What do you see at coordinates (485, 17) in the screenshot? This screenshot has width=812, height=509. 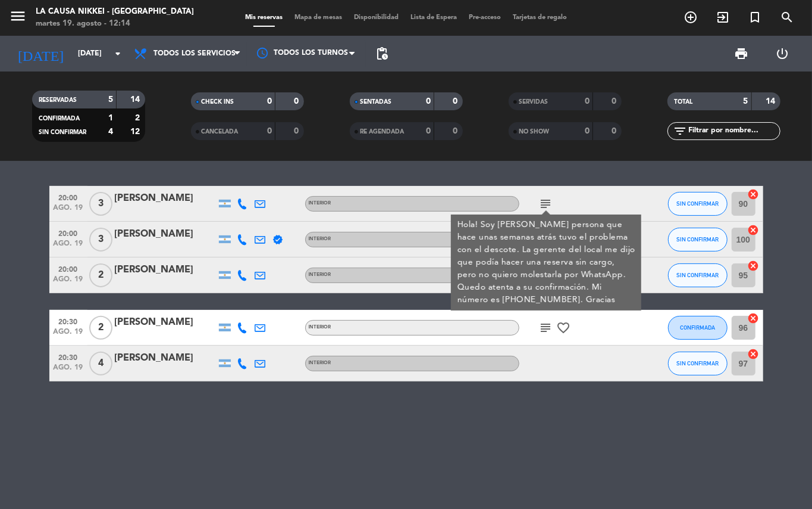 I see `span: Pre-acceso` at bounding box center [485, 17].